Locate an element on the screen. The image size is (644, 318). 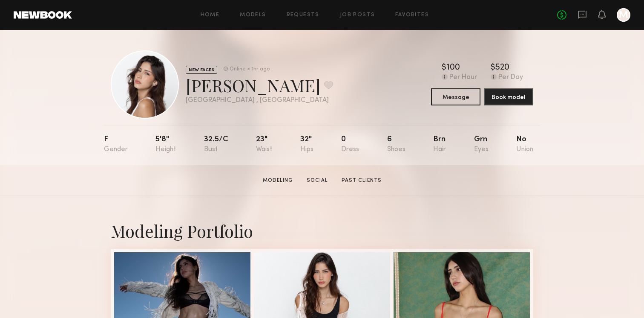
a: Social is located at coordinates (318, 180).